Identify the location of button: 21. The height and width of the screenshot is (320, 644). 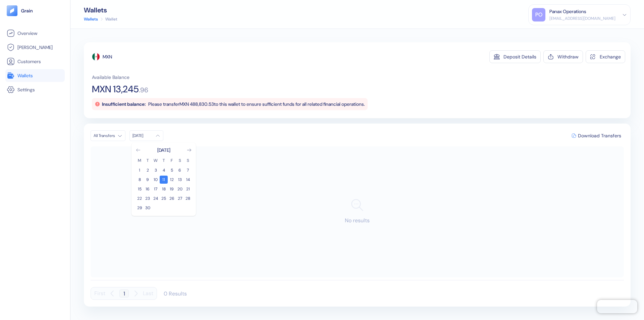
(187, 189).